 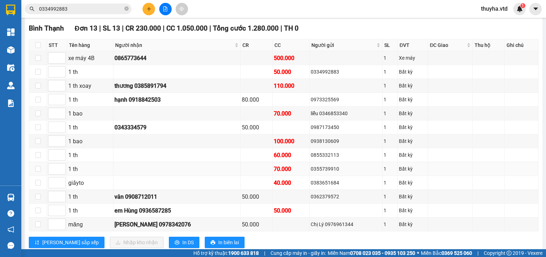 I want to click on th: CC, so click(x=291, y=45).